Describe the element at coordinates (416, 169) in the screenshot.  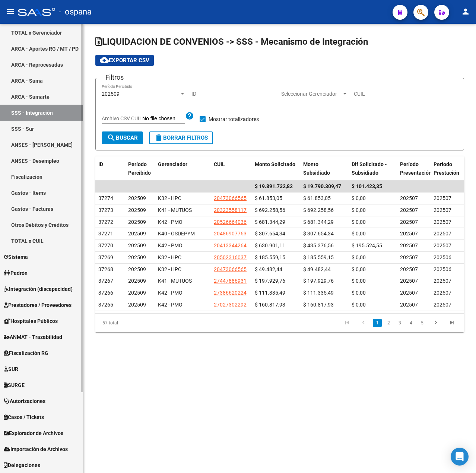
I see `span: Período Presentación` at that location.